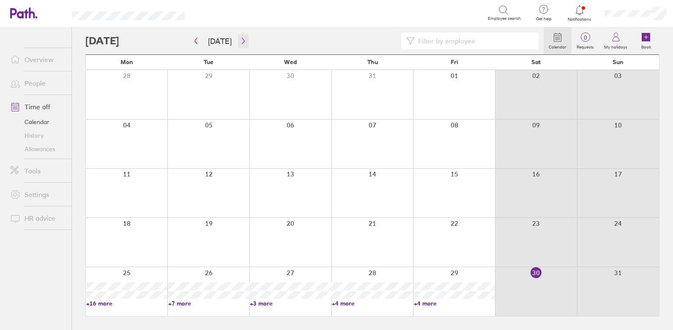  Describe the element at coordinates (37, 83) in the screenshot. I see `a: People` at that location.